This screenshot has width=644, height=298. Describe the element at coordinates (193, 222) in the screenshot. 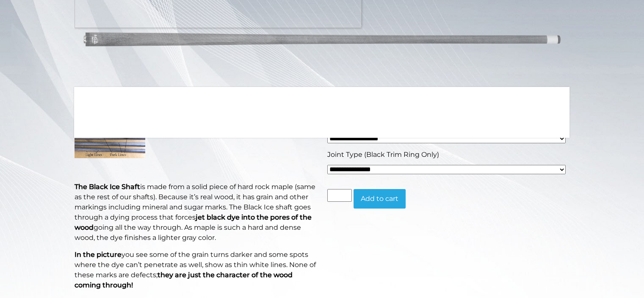

I see `b: jet black dye into the pores of the wood` at that location.